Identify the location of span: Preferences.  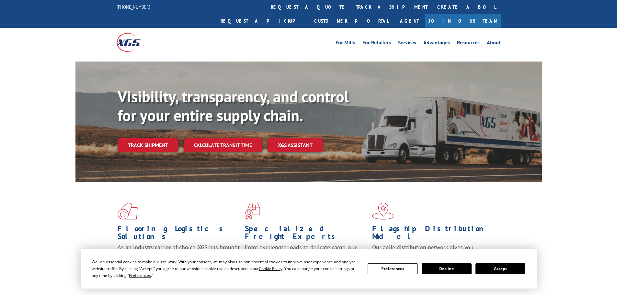
(140, 275).